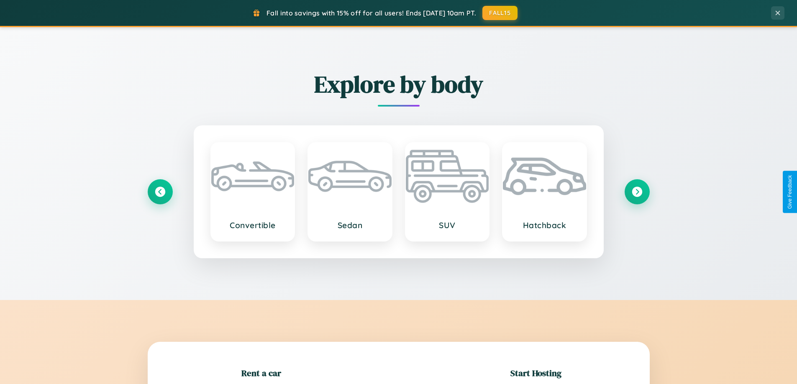  What do you see at coordinates (500, 13) in the screenshot?
I see `button: FALL15` at bounding box center [500, 13].